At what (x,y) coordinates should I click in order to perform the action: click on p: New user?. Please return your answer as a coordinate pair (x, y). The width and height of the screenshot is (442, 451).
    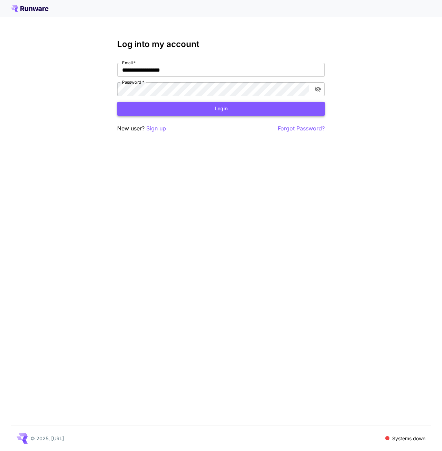
    Looking at the image, I should click on (142, 128).